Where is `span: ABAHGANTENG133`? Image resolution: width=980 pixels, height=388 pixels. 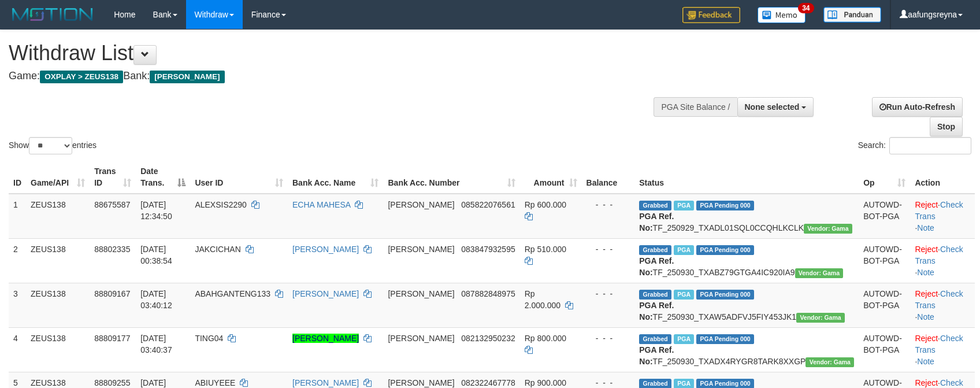
span: ABAHGANTENG133 is located at coordinates (232, 293).